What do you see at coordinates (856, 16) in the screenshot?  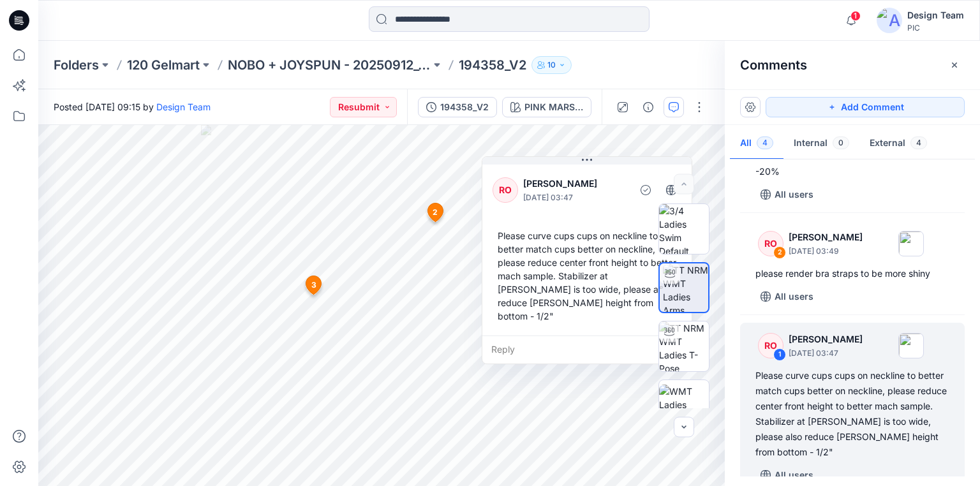 I see `span: 1` at bounding box center [856, 16].